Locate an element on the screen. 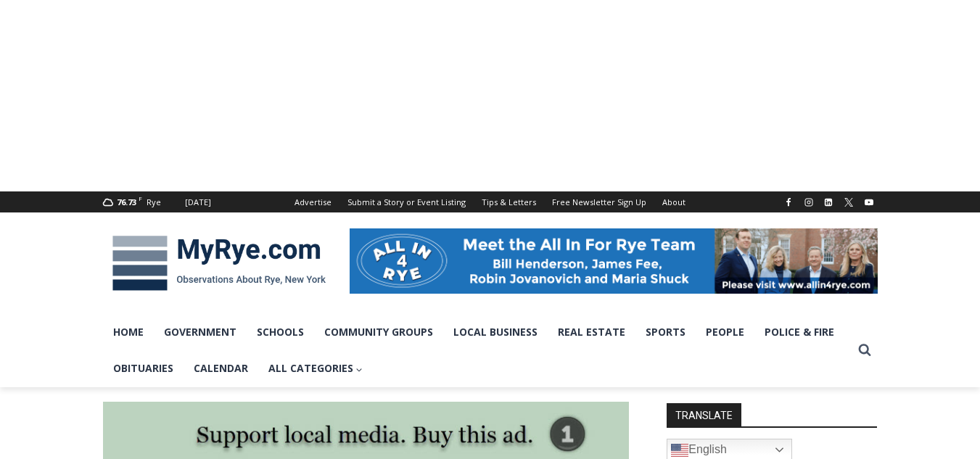 Image resolution: width=980 pixels, height=459 pixels. img: MyRye.com is located at coordinates (219, 263).